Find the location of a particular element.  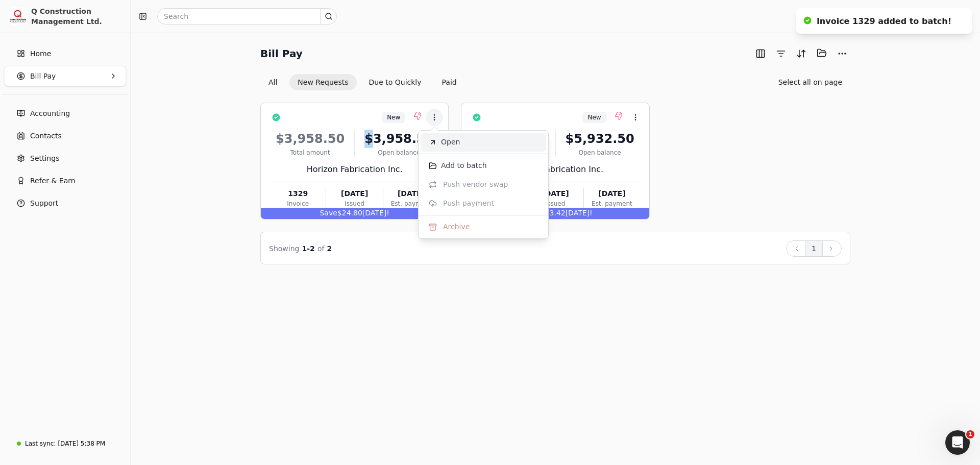

div: 1329 is located at coordinates (298, 194).